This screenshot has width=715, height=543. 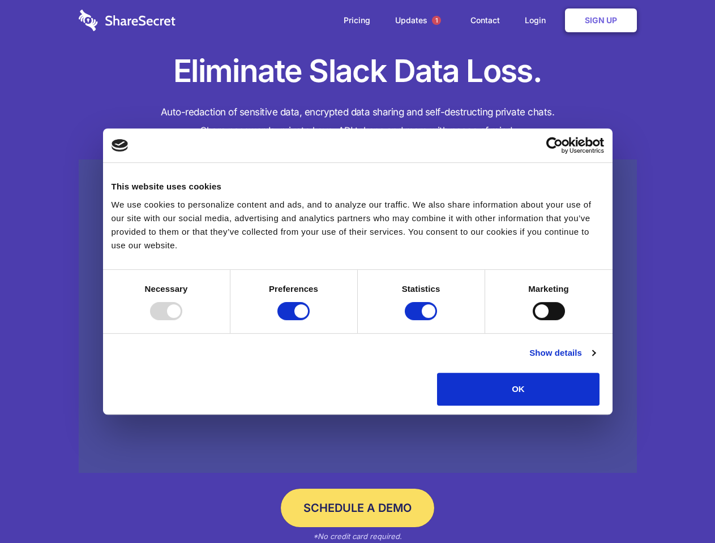 What do you see at coordinates (421, 289) in the screenshot?
I see `strong: Statistics` at bounding box center [421, 289].